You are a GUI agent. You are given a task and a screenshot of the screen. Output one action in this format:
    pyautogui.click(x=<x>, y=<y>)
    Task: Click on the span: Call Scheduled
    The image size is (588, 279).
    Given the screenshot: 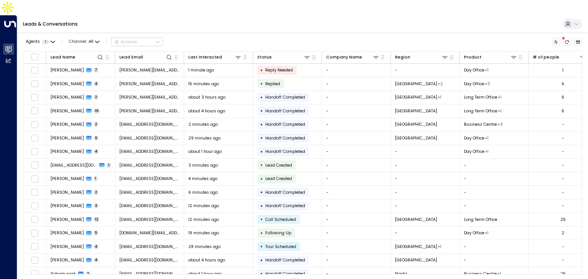 What is the action you would take?
    pyautogui.click(x=281, y=220)
    